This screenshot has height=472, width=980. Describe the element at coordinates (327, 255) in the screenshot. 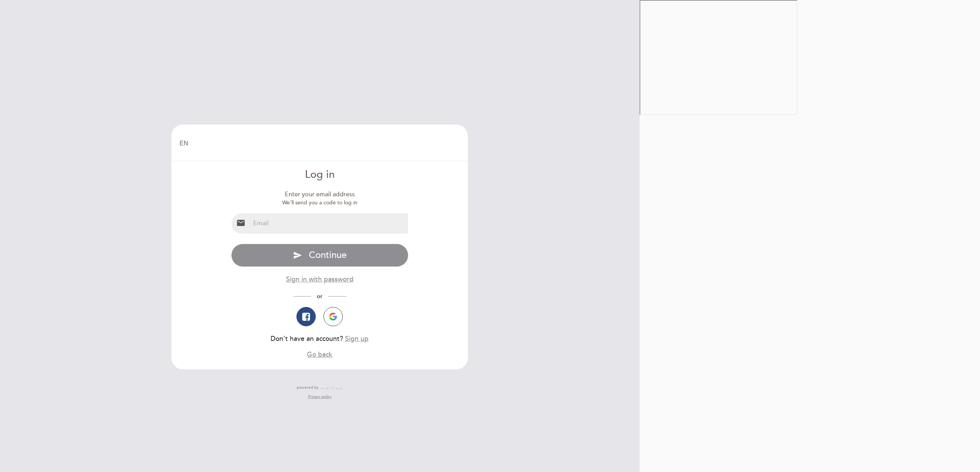

I see `span: Continue` at that location.